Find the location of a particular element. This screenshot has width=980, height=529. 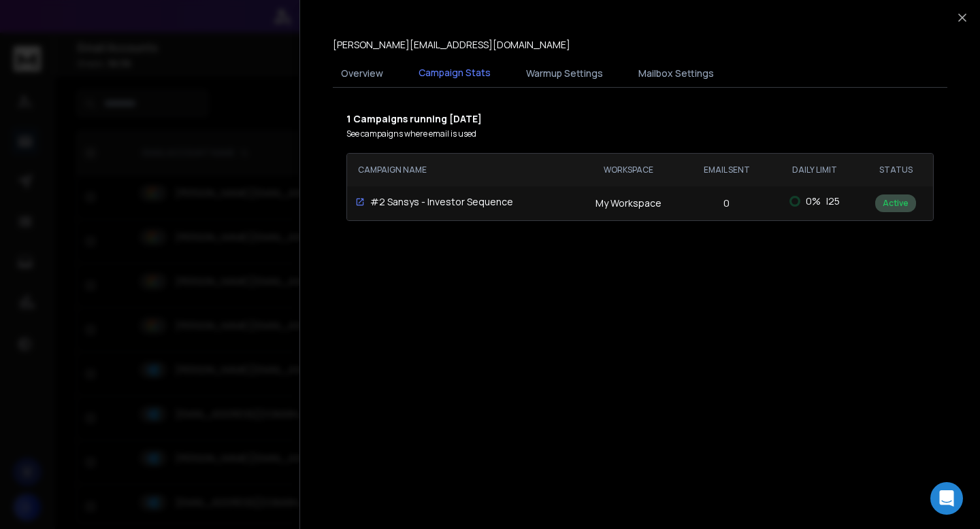

td: #2 Sansys - Investor Sequence is located at coordinates (456, 202).